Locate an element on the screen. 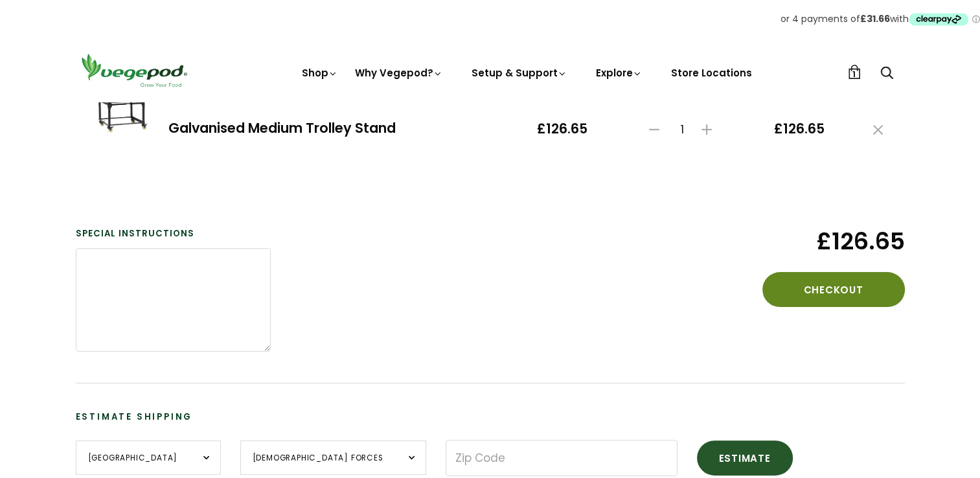 The image size is (980, 478). h3: Estimate Shipping is located at coordinates (490, 417).